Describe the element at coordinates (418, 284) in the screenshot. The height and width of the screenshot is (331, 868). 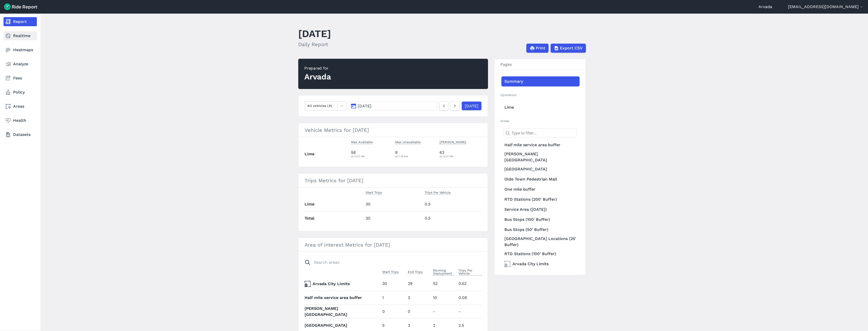
I see `td: 29` at that location.